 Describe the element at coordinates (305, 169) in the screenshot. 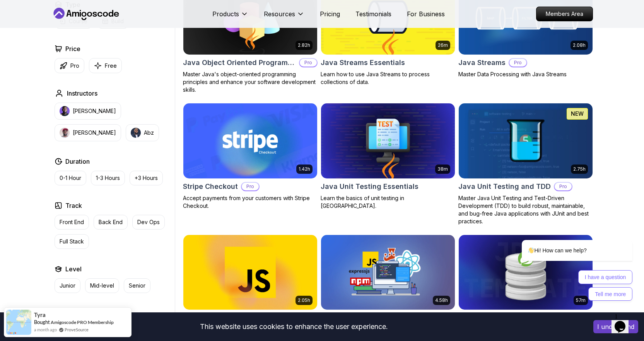

I see `p: 1.42h` at that location.